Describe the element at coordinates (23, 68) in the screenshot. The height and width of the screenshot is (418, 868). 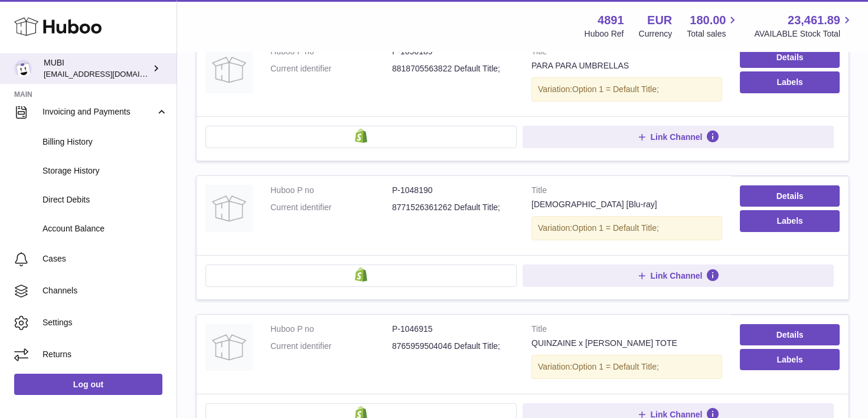
I see `img: shop@mubi.com` at that location.